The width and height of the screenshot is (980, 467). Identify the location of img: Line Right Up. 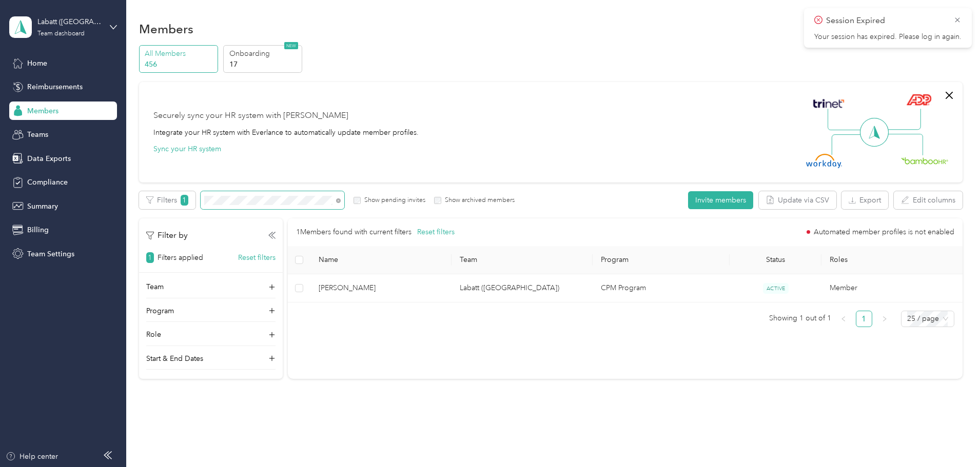
(904, 119).